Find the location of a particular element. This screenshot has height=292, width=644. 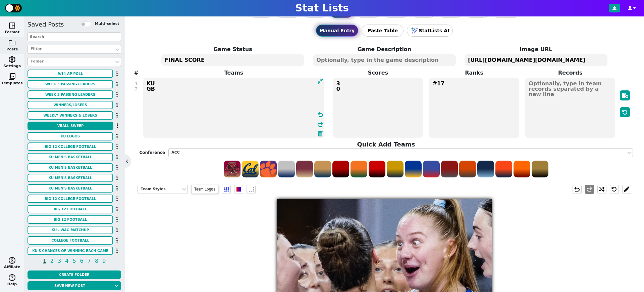

button: KU - WAG Matchup is located at coordinates (70, 230).